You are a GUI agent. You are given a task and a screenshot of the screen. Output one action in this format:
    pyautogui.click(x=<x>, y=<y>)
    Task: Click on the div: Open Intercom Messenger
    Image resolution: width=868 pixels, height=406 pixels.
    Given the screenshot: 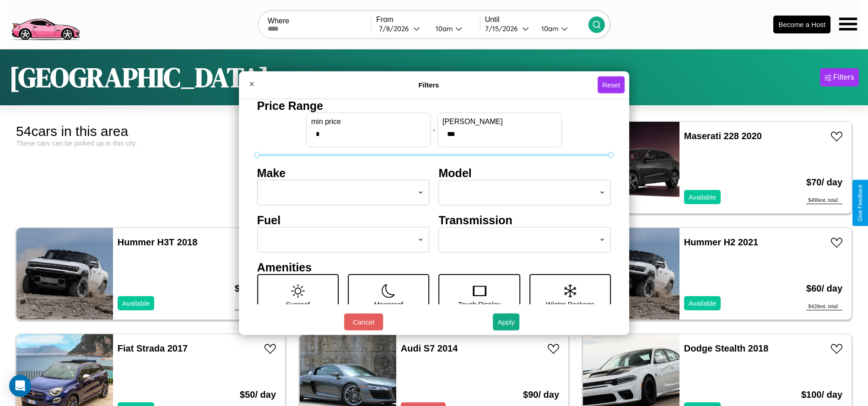 What is the action you would take?
    pyautogui.click(x=20, y=385)
    